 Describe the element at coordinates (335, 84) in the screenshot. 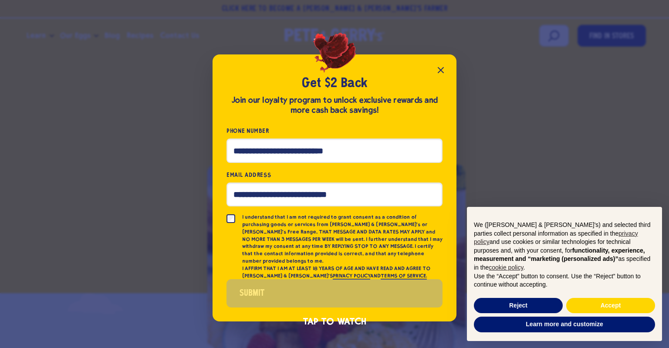

I see `h2: Get $2 Back` at that location.